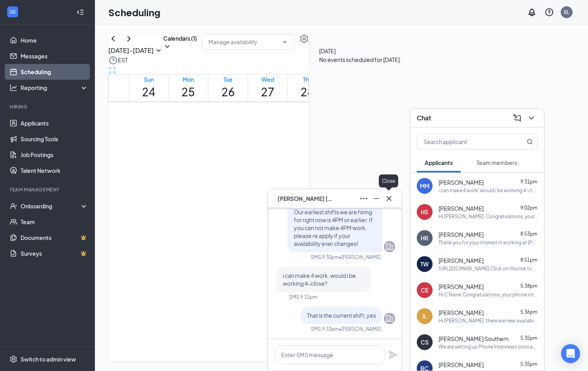 Image resolution: width=588 pixels, height=371 pixels. Describe the element at coordinates (307, 80) in the screenshot. I see `div: Thu` at that location.